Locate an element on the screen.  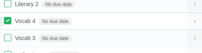
span: Literary 2 is located at coordinates (27, 4).